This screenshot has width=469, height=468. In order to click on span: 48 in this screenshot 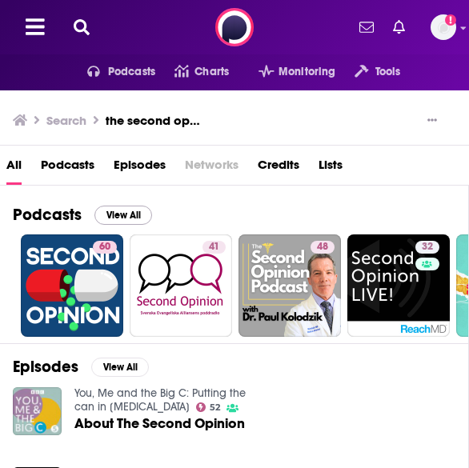, I will do `click(322, 247)`.